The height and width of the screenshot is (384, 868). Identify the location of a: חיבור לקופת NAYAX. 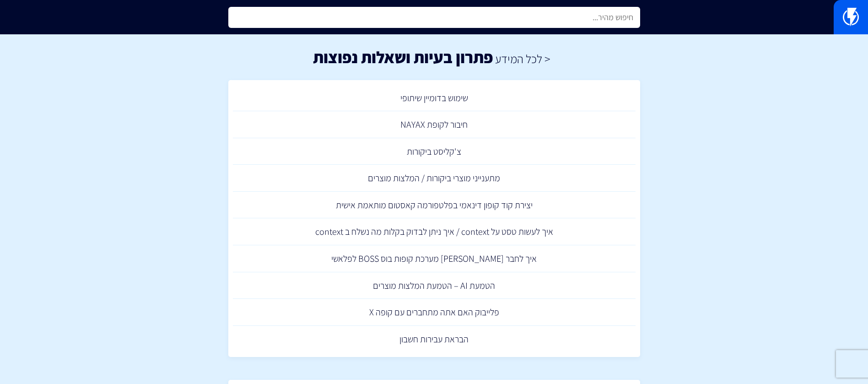
(434, 124).